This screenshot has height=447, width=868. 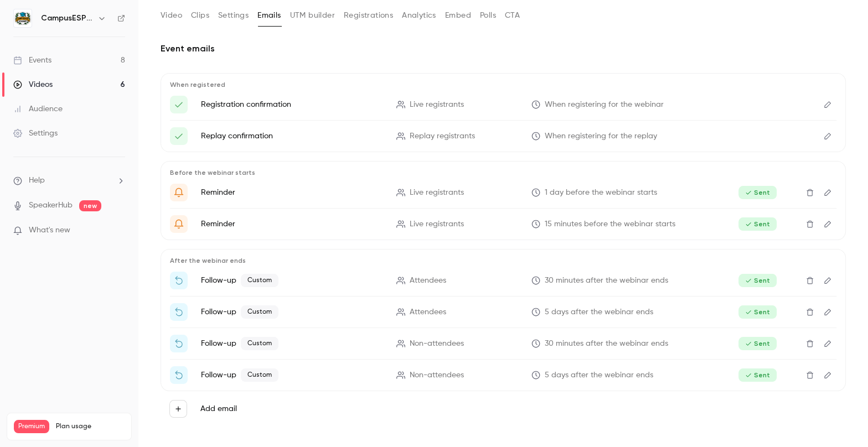 What do you see at coordinates (503, 344) in the screenshot?
I see `li: Watch the replay of {{ event_name }}` at bounding box center [503, 344].